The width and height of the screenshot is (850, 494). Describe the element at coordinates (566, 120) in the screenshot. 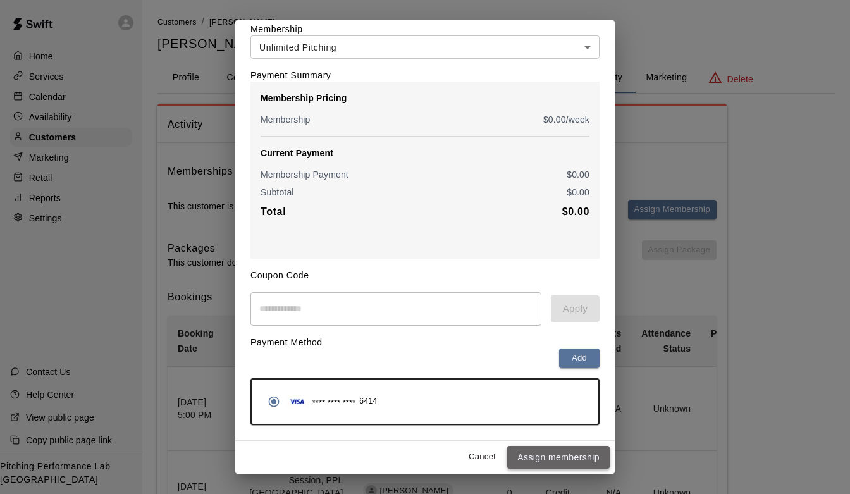

I see `p: $ 0.00 /week` at that location.